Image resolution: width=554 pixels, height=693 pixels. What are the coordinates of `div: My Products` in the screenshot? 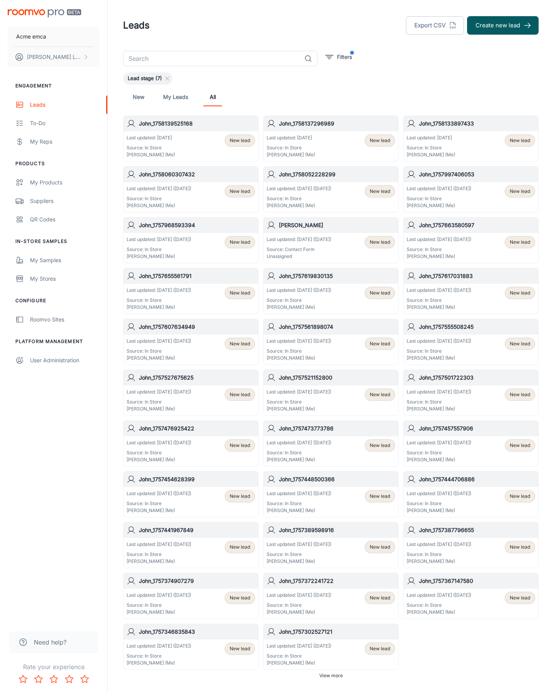 It's located at (65, 183).